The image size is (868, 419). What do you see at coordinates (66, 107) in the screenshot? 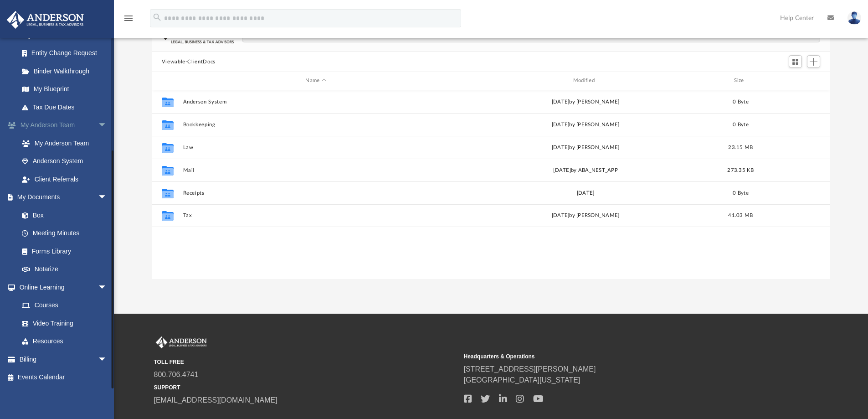
I see `a: Tax Due Dates` at bounding box center [66, 107].